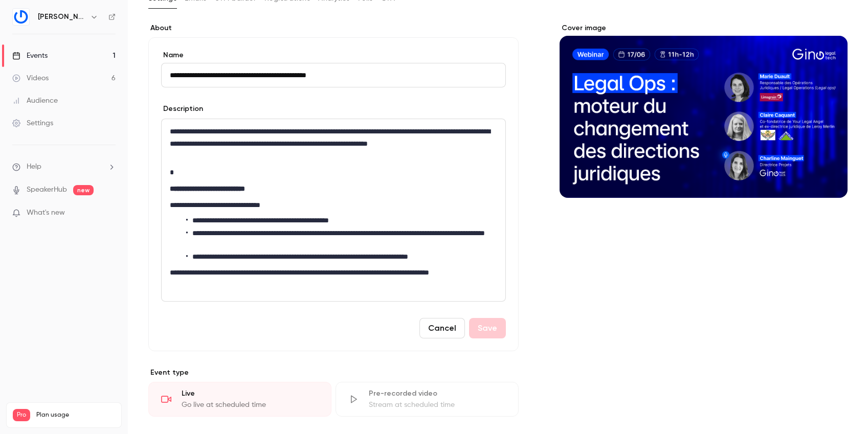 This screenshot has height=434, width=868. What do you see at coordinates (333, 55) in the screenshot?
I see `label: Name` at bounding box center [333, 55].